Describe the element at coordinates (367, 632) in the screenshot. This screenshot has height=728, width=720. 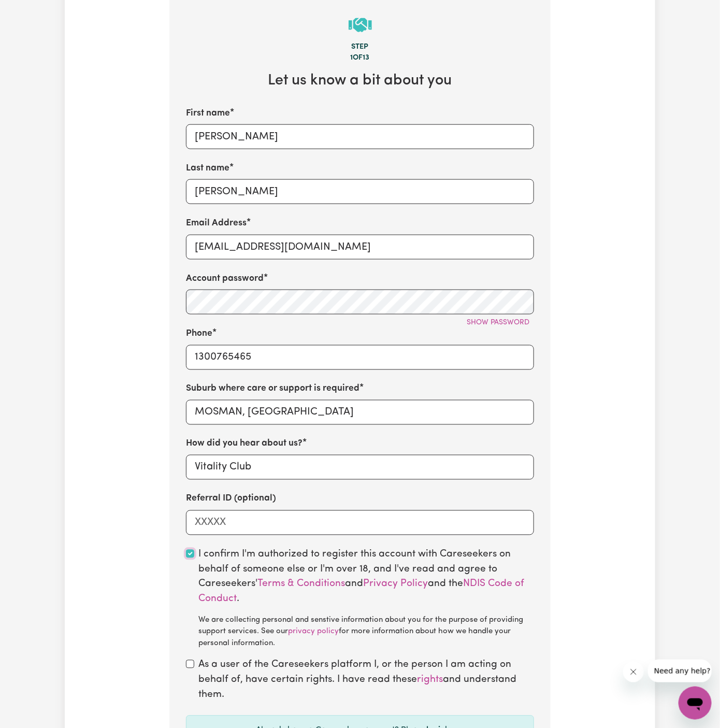
I see `div: We are collecting personal and senstive information about you for the purpose of providing suppor...` at that location.